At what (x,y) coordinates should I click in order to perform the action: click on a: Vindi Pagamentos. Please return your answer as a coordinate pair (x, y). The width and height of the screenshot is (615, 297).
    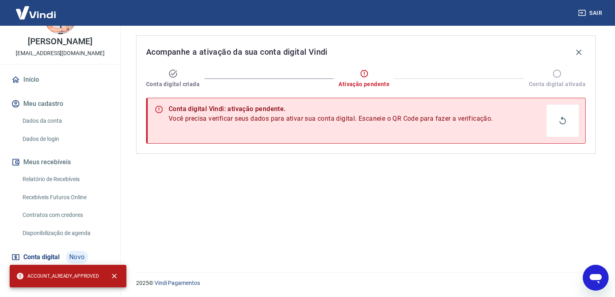
    Looking at the image, I should click on (177, 283).